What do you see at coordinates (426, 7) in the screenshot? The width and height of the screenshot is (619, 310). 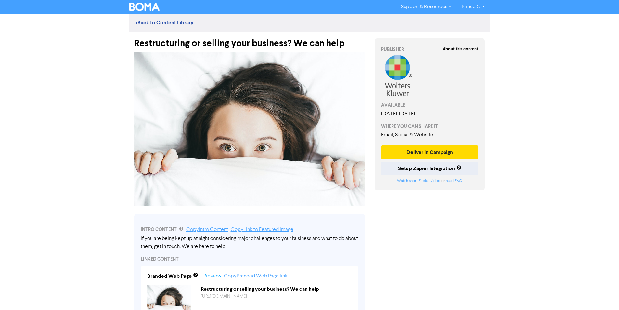 I see `a: Support & Resources` at bounding box center [426, 7].